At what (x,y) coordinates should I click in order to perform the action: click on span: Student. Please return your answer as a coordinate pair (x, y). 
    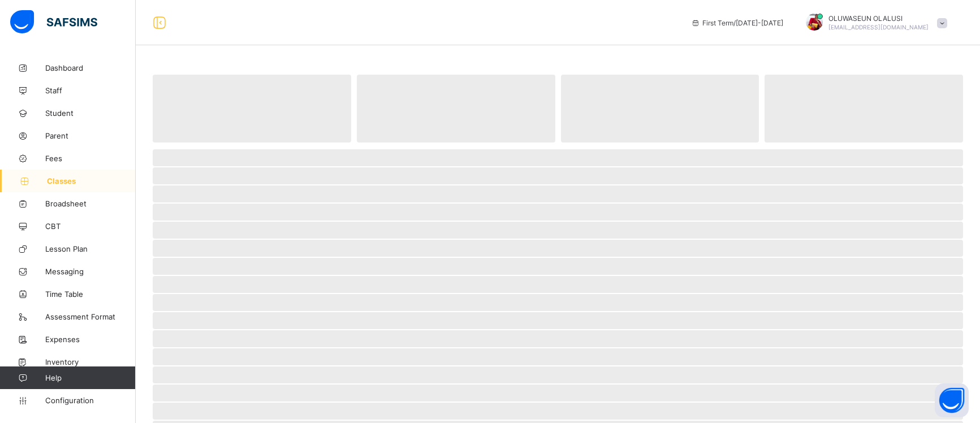
    Looking at the image, I should click on (90, 113).